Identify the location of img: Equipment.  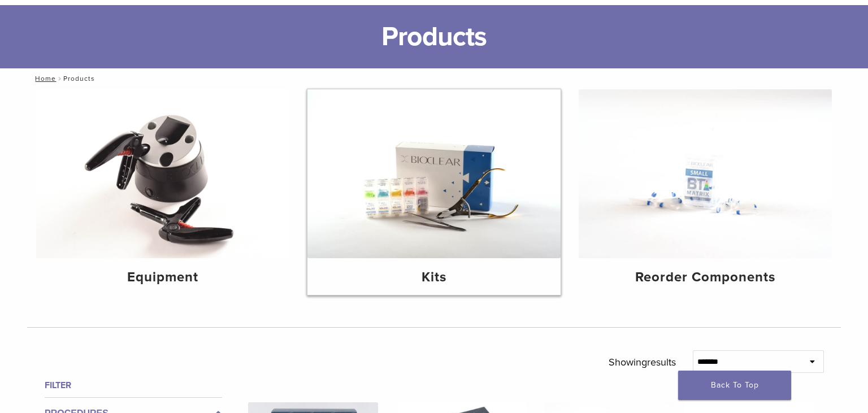
(162, 173).